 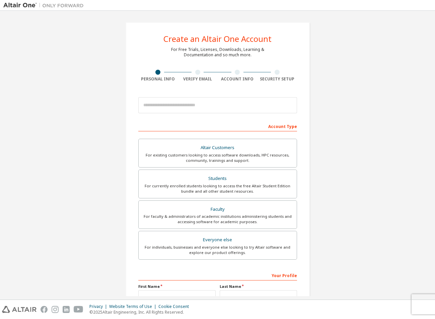 I want to click on img: altair_logo.svg, so click(x=19, y=309).